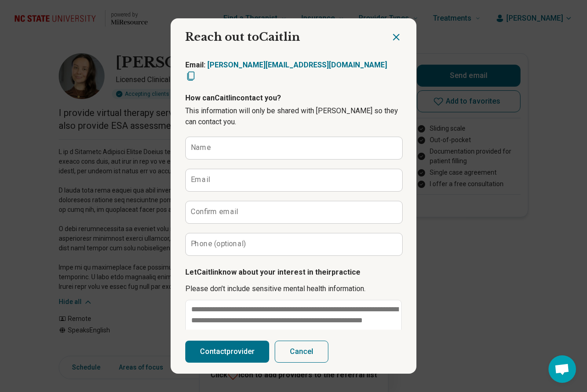 Image resolution: width=587 pixels, height=392 pixels. I want to click on p: Let Caitlin know about your interest in their practice, so click(294, 272).